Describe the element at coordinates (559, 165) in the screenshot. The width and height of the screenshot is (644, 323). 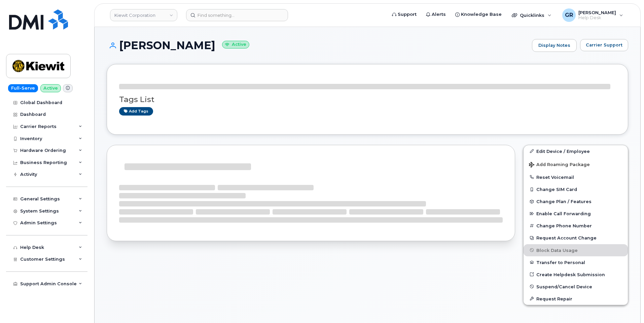
I see `span: Add Roaming Package` at that location.